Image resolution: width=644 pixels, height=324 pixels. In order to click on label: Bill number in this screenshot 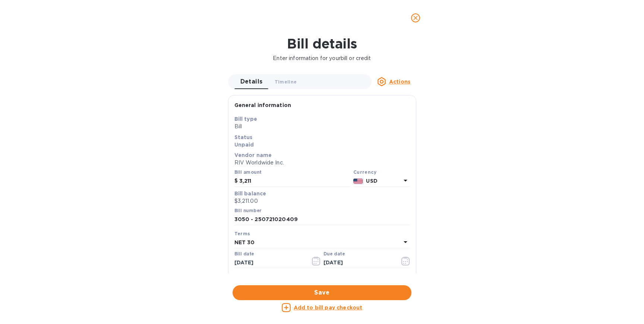, I will do `click(248, 211)`.